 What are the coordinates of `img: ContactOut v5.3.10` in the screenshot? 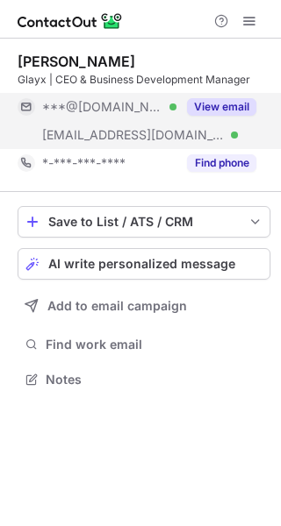 It's located at (70, 21).